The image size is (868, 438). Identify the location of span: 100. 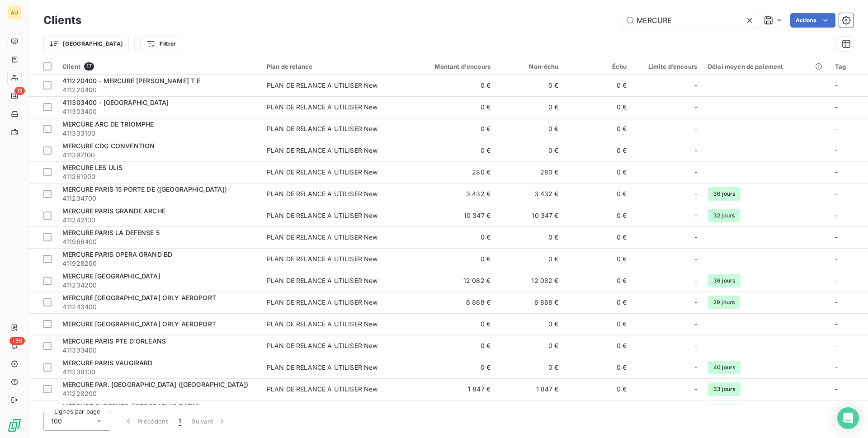
(57, 421).